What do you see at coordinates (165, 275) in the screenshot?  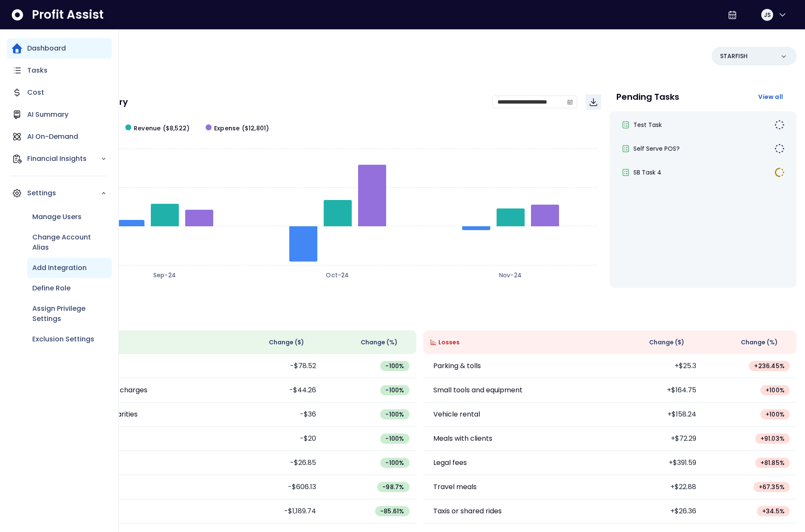 I see `text: Sep-24` at bounding box center [165, 275].